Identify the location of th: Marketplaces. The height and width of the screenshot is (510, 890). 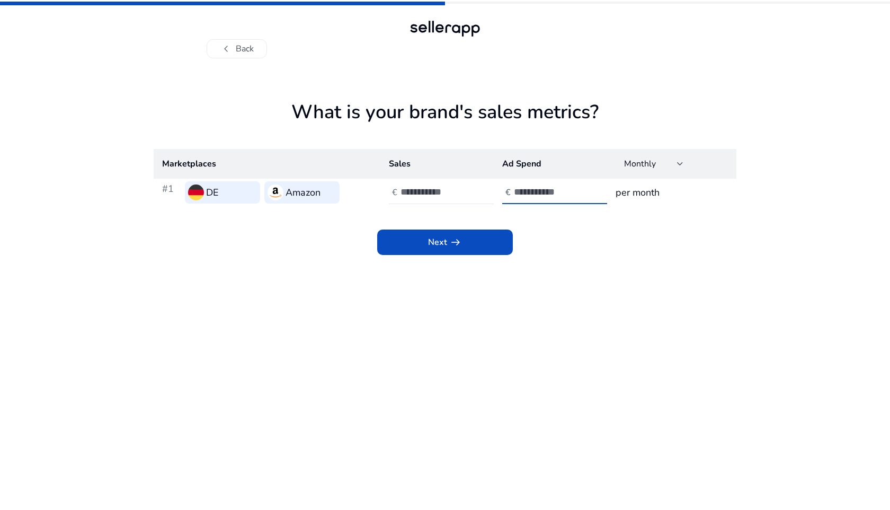
(267, 164).